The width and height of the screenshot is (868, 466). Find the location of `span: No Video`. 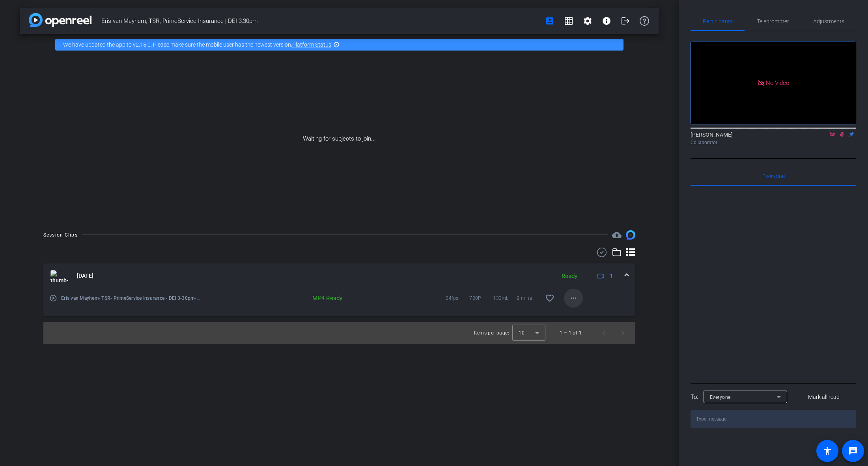

span: No Video is located at coordinates (777, 83).